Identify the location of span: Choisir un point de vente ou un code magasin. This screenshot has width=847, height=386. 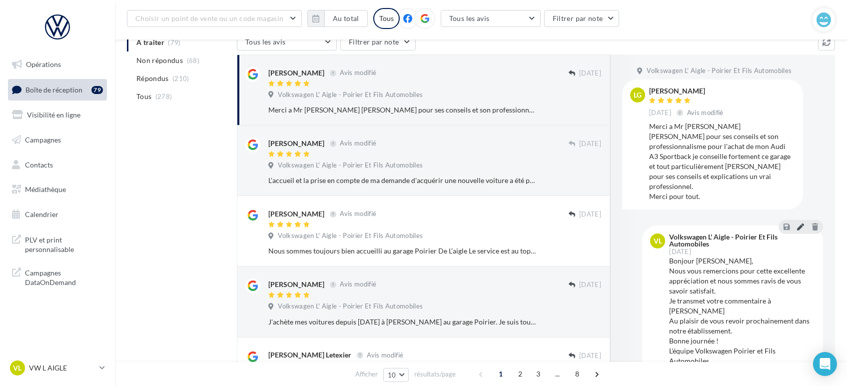
(209, 18).